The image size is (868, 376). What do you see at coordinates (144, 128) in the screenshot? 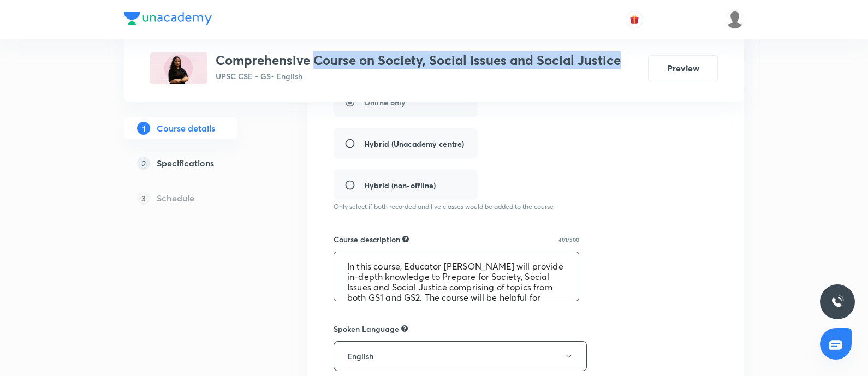
I see `p: 1` at bounding box center [144, 128].